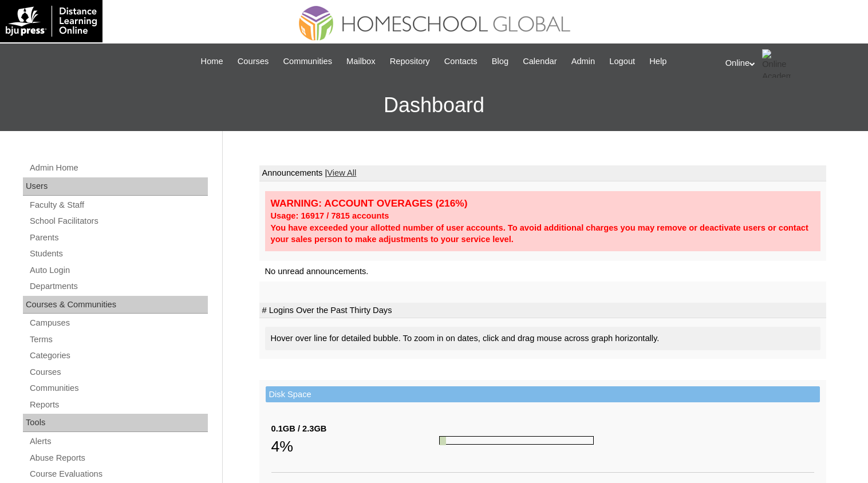  I want to click on td: Announcements |, so click(543, 174).